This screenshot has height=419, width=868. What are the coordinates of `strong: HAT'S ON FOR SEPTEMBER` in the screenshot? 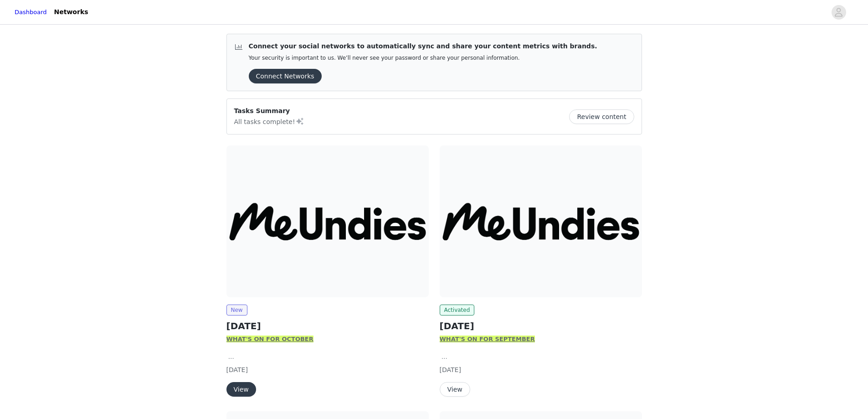 It's located at (490, 339).